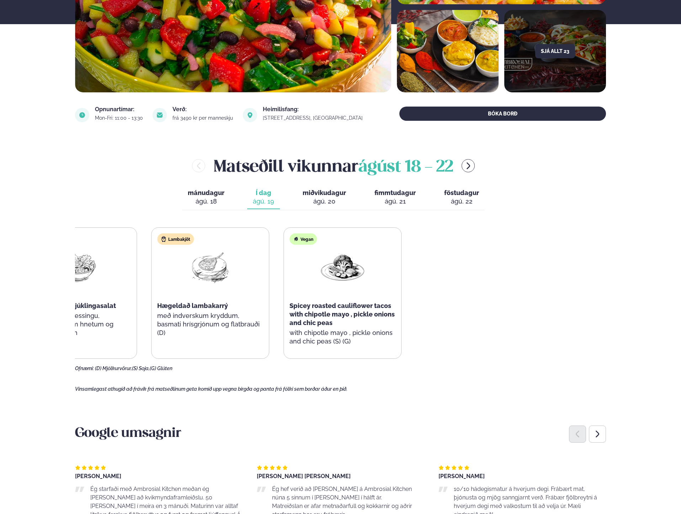  I want to click on div: Vegan, so click(303, 239).